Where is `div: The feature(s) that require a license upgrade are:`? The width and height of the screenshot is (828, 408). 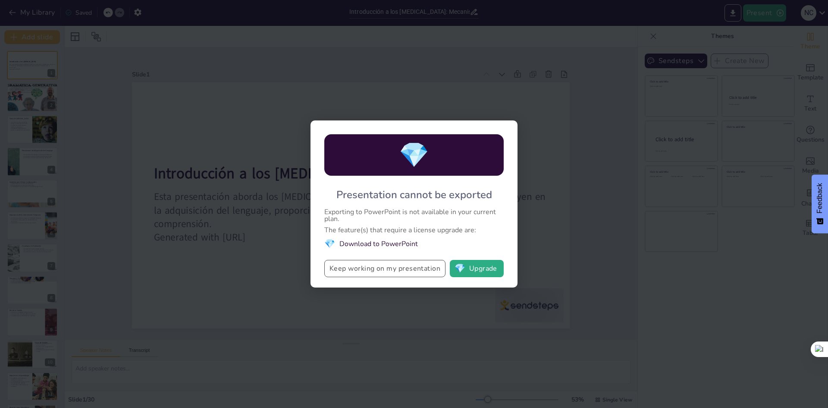
div: The feature(s) that require a license upgrade are: is located at coordinates (414, 230).